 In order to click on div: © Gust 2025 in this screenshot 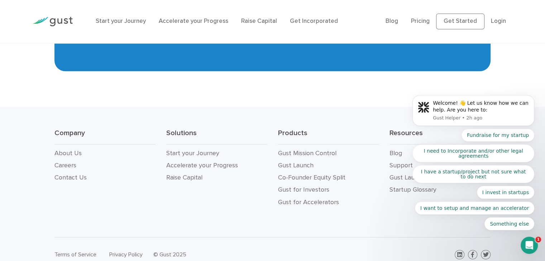, I will do `click(210, 255)`.